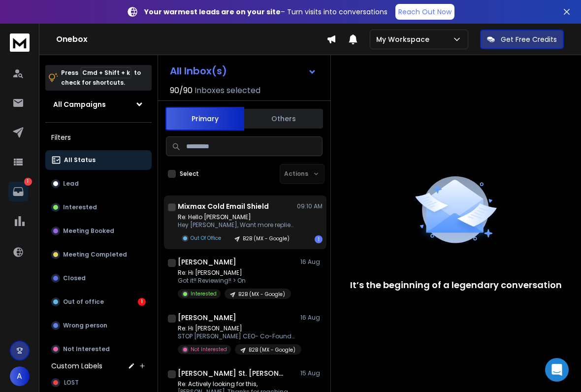 The width and height of the screenshot is (581, 392). I want to click on button: Meeting Booked, so click(98, 231).